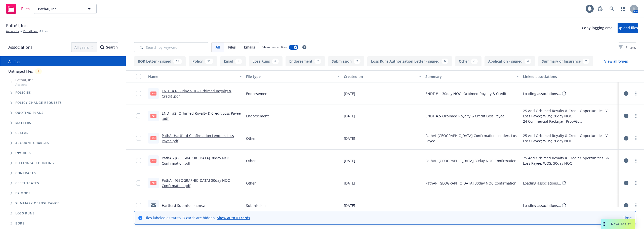 Image resolution: width=644 pixels, height=229 pixels. What do you see at coordinates (32, 143) in the screenshot?
I see `span: Account charges` at bounding box center [32, 143].